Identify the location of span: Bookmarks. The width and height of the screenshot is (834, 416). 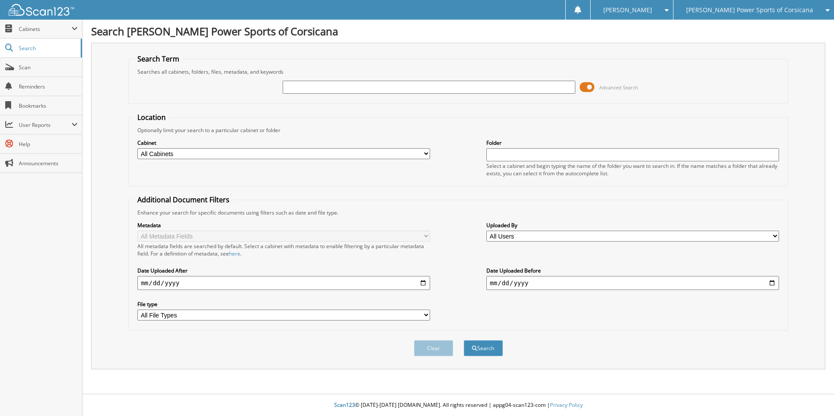
(48, 106).